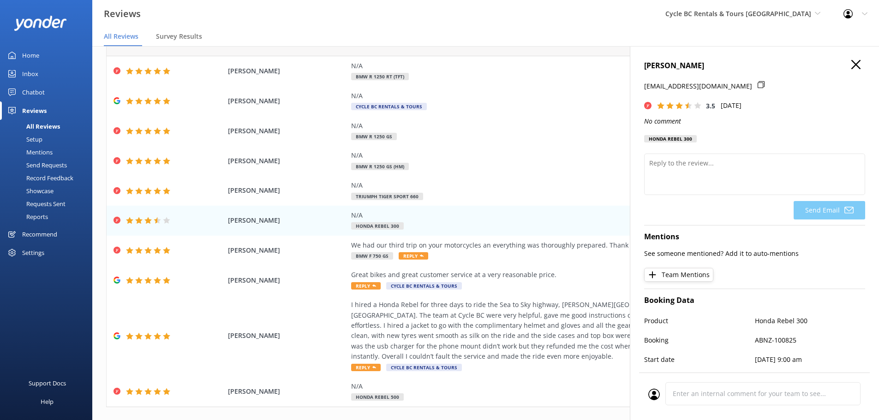 This screenshot has width=879, height=420. What do you see at coordinates (49, 165) in the screenshot?
I see `a: Send Requests` at bounding box center [49, 165].